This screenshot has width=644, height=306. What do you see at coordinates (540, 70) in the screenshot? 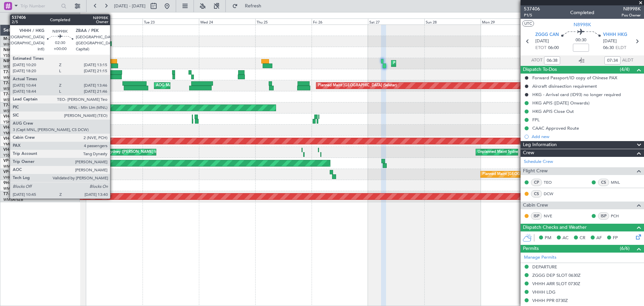
I see `span: Dispatch To-Dos` at bounding box center [540, 70].